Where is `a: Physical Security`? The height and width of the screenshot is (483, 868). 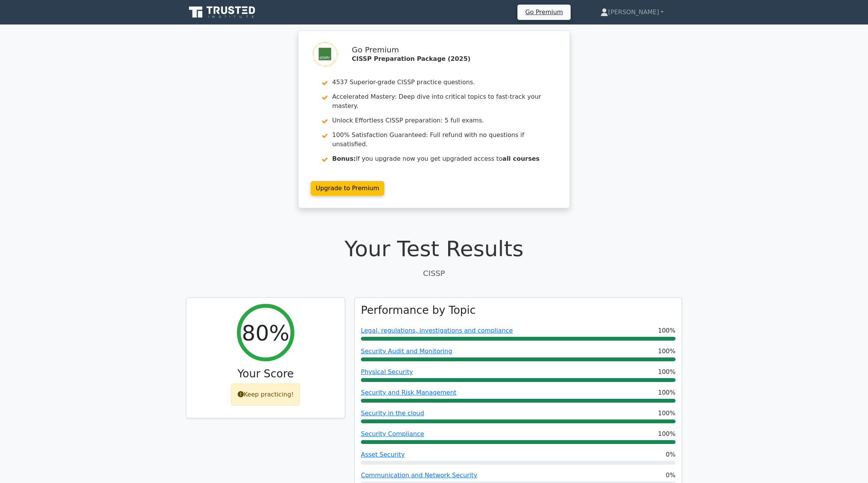 a: Physical Security is located at coordinates (387, 371).